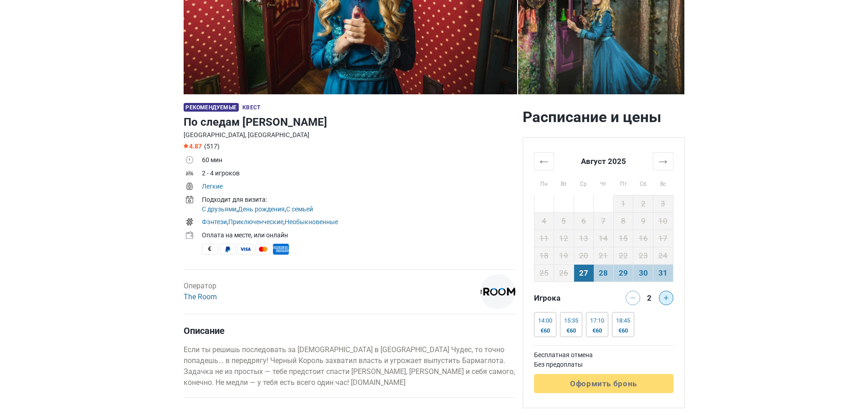  I want to click on td: 25, so click(544, 273).